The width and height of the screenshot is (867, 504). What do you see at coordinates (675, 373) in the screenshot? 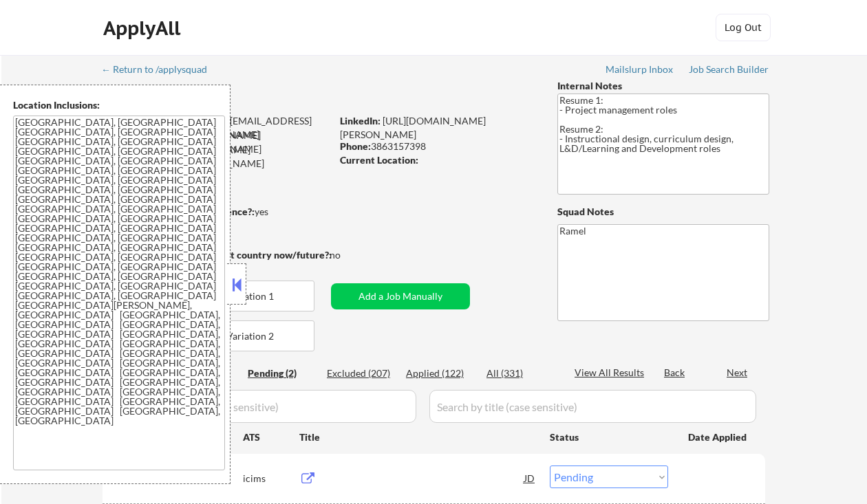
I see `div: Back` at bounding box center [675, 373].